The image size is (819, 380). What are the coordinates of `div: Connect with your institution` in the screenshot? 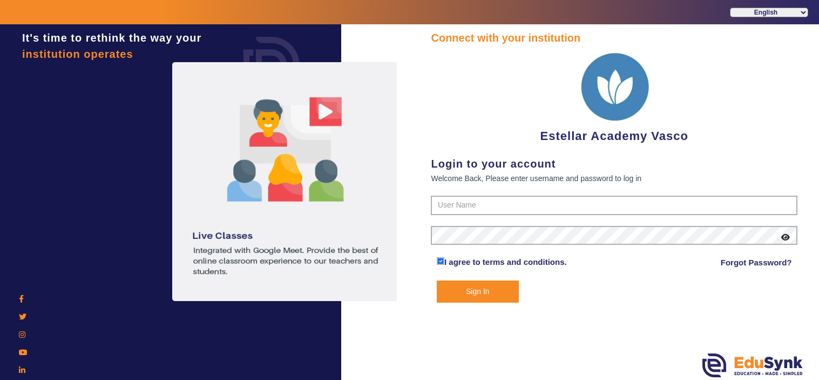 It's located at (614, 38).